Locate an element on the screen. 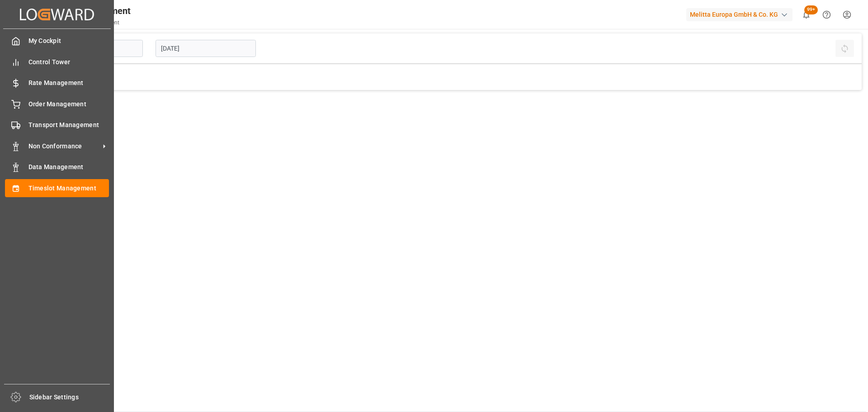 The image size is (868, 412). input: DD-MM-YYYY is located at coordinates (205, 49).